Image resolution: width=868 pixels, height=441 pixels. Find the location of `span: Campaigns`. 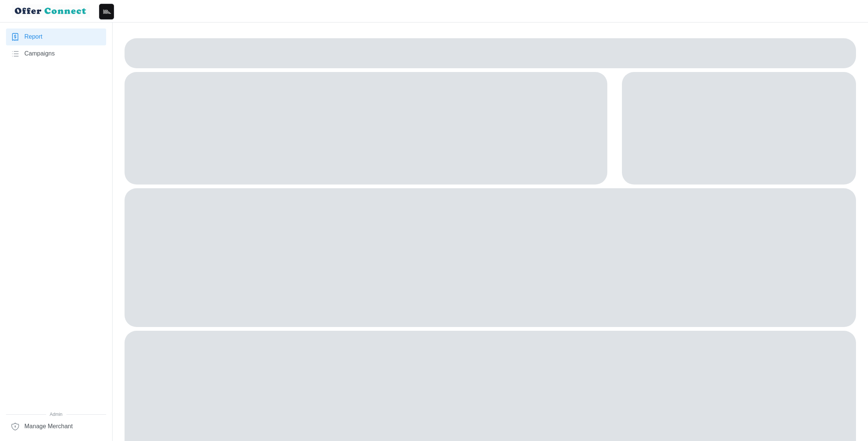

span: Campaigns is located at coordinates (40, 54).